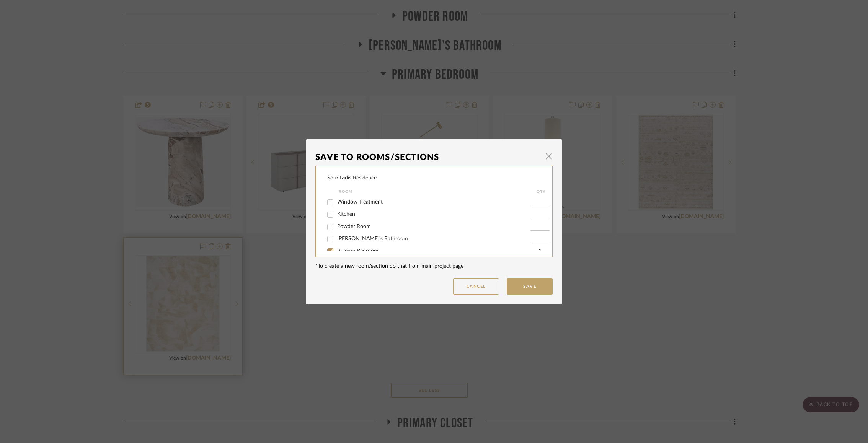 The image size is (868, 443). What do you see at coordinates (434, 191) in the screenshot?
I see `div: Room` at bounding box center [434, 191].